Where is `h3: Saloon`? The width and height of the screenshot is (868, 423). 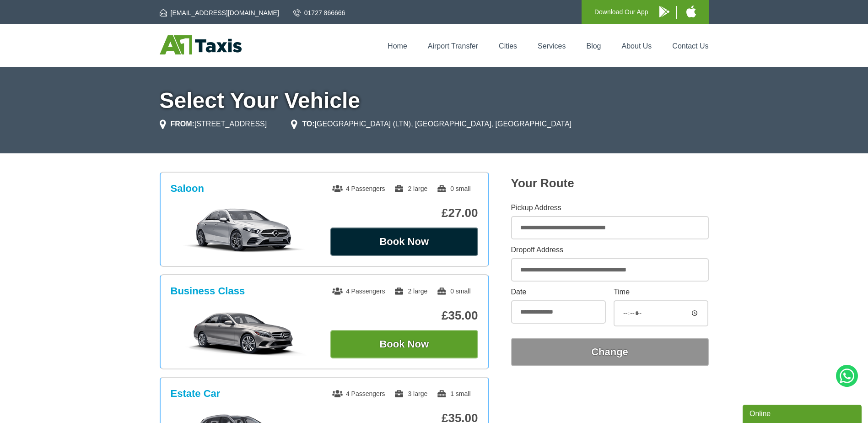 h3: Saloon is located at coordinates (187, 189).